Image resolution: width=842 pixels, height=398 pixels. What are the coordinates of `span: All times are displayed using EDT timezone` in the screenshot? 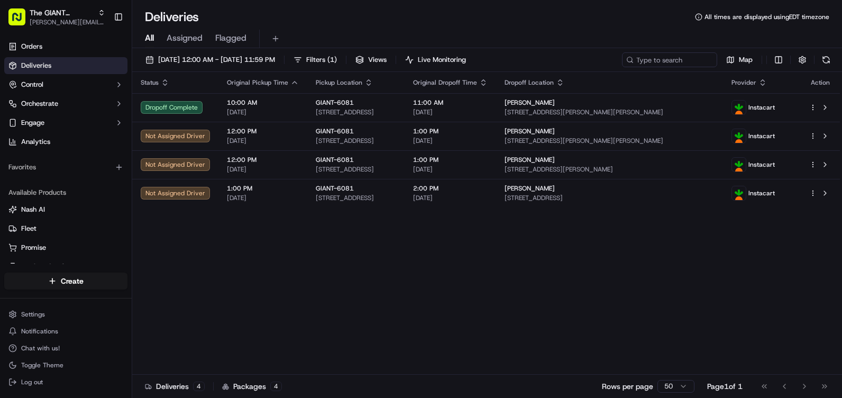 It's located at (767, 17).